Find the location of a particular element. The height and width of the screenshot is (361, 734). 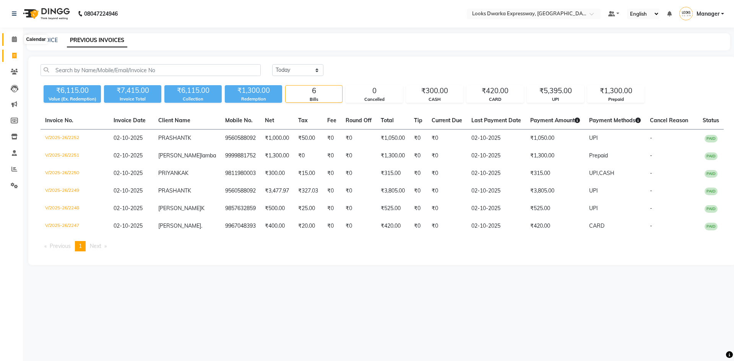

span: UPI, is located at coordinates (594, 173).